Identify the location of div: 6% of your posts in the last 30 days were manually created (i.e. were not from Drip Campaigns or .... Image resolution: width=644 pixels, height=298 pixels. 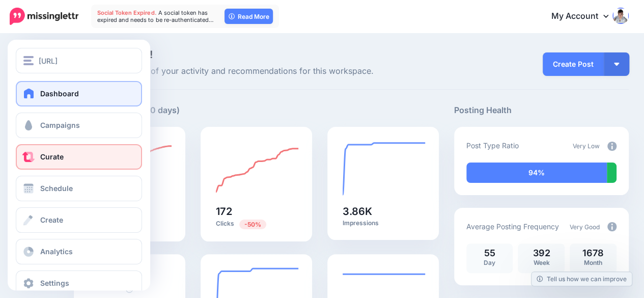
(612, 173).